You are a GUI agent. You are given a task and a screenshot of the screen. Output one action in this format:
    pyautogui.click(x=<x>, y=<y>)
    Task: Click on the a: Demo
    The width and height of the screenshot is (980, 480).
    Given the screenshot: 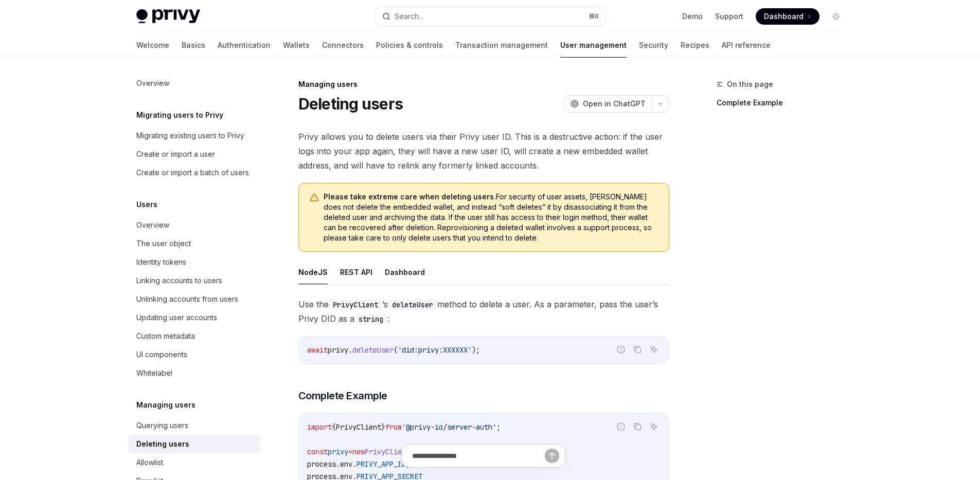 What is the action you would take?
    pyautogui.click(x=692, y=16)
    